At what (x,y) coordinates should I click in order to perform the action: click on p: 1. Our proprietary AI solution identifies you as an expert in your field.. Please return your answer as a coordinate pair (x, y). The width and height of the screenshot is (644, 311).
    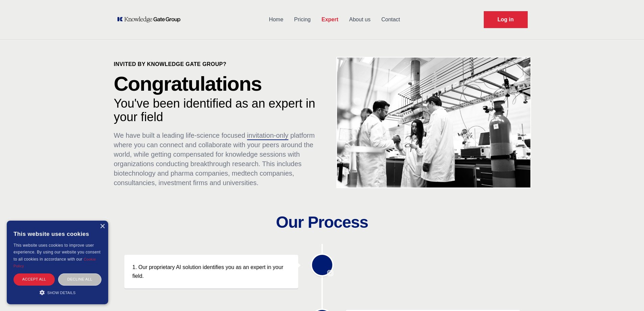
    Looking at the image, I should click on (211, 271).